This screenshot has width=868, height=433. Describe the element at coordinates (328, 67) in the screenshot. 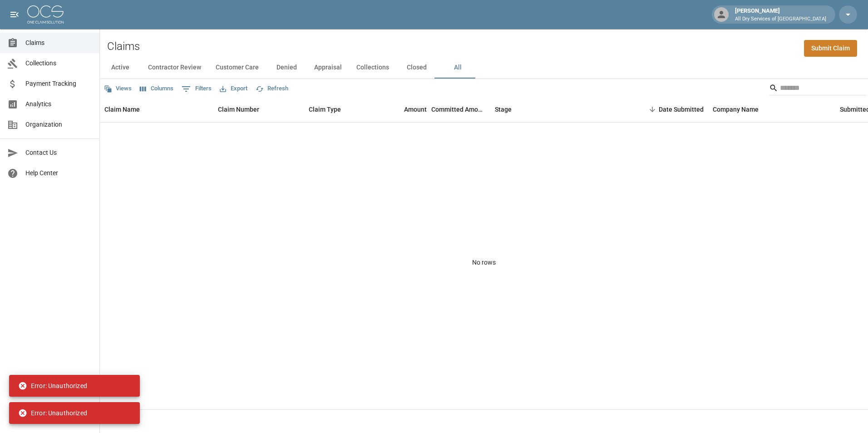

I see `button: Appraisal` at that location.